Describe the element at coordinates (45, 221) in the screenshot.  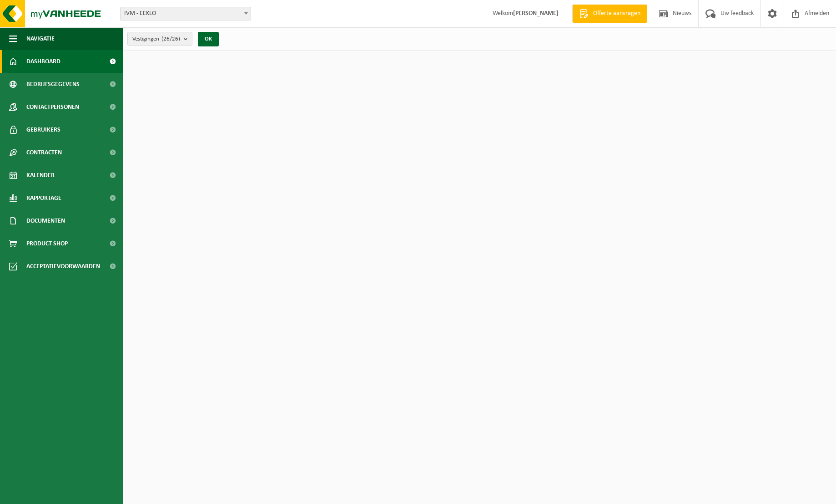
I see `span: Documenten` at that location.